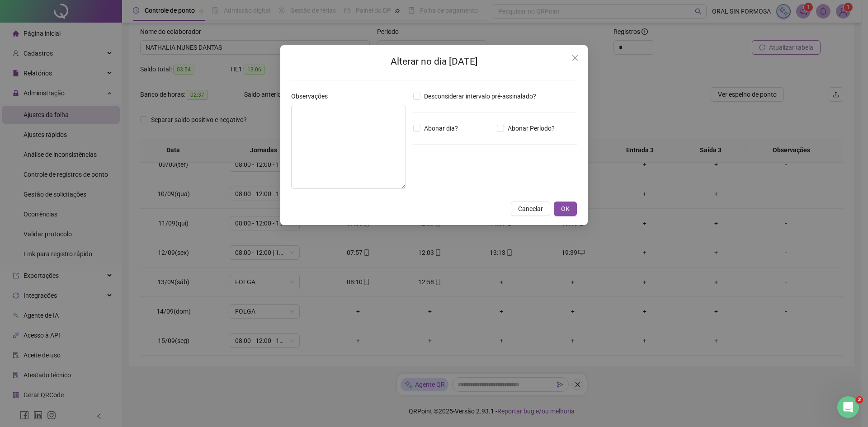 Image resolution: width=868 pixels, height=427 pixels. Describe the element at coordinates (312, 97) in the screenshot. I see `label: Observações` at that location.